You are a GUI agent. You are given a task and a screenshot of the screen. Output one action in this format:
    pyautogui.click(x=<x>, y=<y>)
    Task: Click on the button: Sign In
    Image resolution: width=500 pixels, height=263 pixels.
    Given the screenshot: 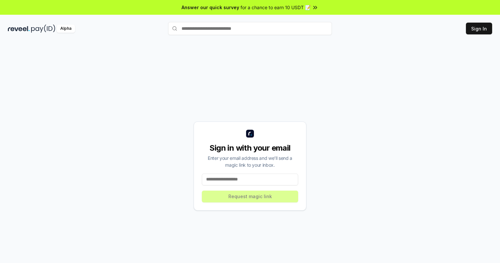 What is the action you would take?
    pyautogui.click(x=479, y=29)
    